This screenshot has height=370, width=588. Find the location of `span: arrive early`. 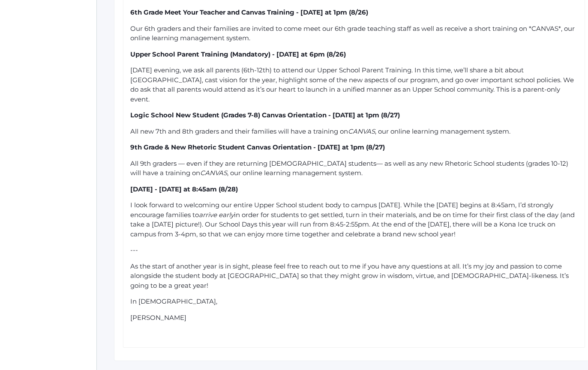

span: arrive early is located at coordinates (217, 214).